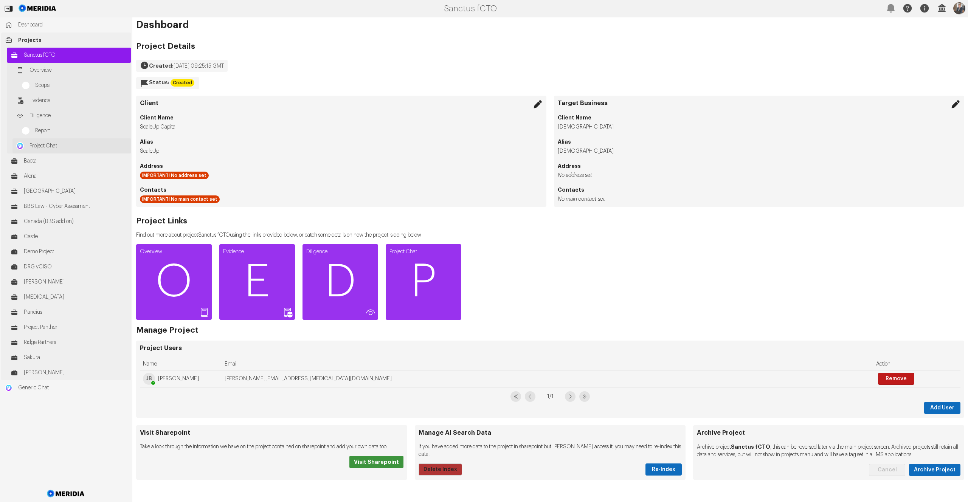 Image resolution: width=968 pixels, height=502 pixels. Describe the element at coordinates (759, 190) in the screenshot. I see `h4: Contacts` at that location.